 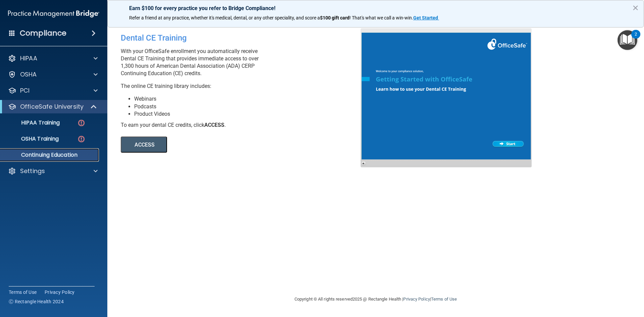 I want to click on span: Ⓒ Rectangle Health 2024, so click(x=36, y=302).